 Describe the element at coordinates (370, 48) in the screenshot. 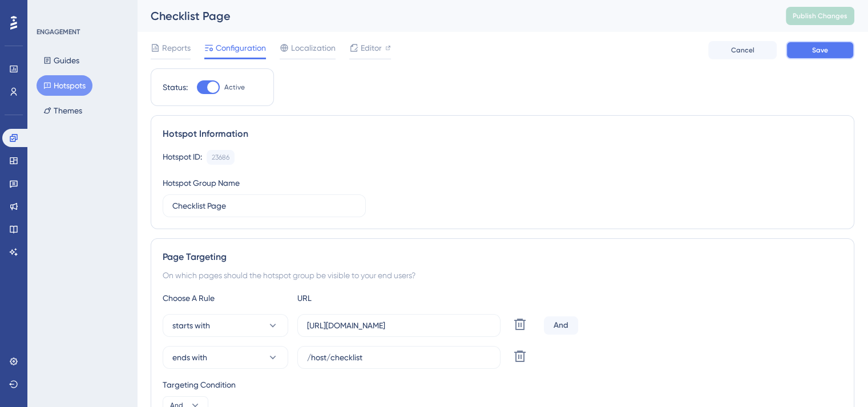

I see `span: Editor` at that location.